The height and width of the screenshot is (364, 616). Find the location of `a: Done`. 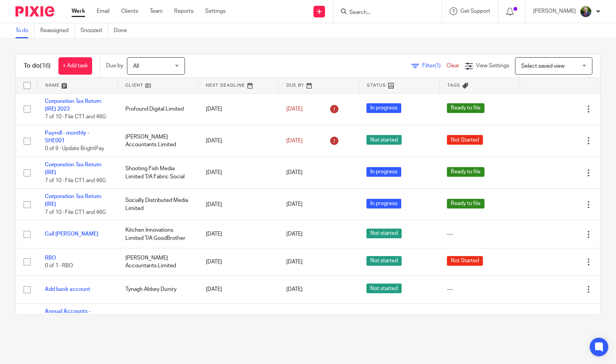

a: Done is located at coordinates (123, 31).